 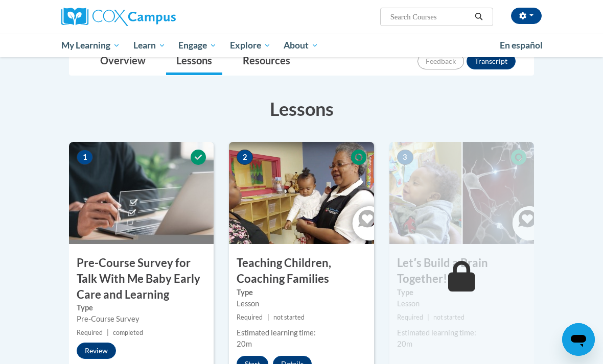 What do you see at coordinates (123, 61) in the screenshot?
I see `a: Overview` at bounding box center [123, 61].